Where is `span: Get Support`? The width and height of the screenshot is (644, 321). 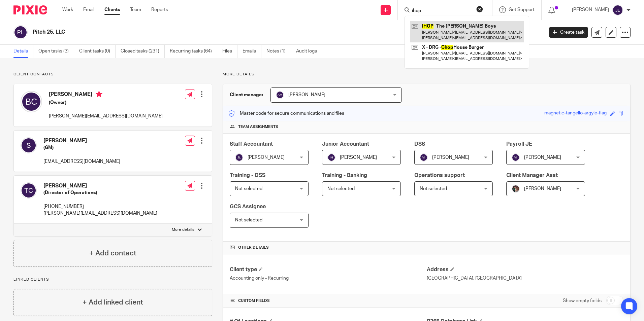
span: Get Support is located at coordinates (521, 10).